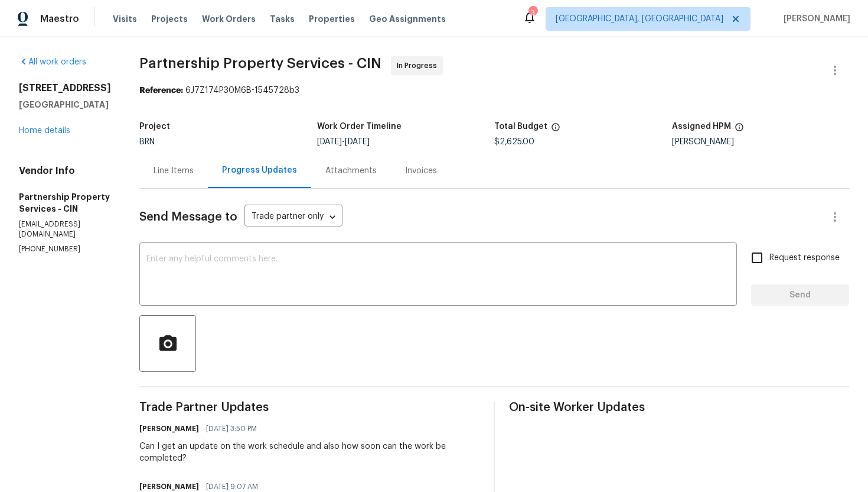  Describe the element at coordinates (282, 19) in the screenshot. I see `span: Tasks` at that location.